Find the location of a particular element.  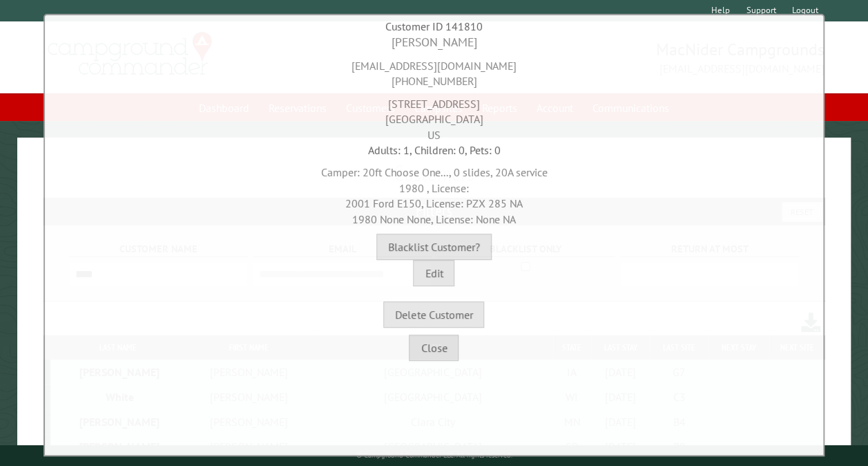

div: Adults: 1, Children: 0, Pets: 0 is located at coordinates (434, 150).